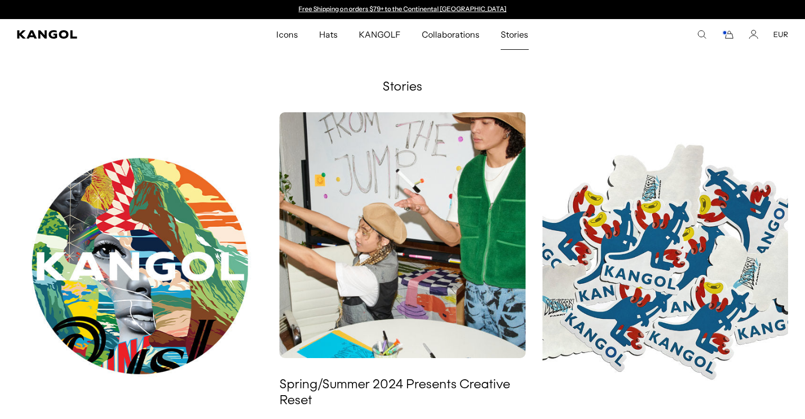 This screenshot has height=419, width=805. What do you see at coordinates (100, 34) in the screenshot?
I see `a: Kangol` at bounding box center [100, 34].